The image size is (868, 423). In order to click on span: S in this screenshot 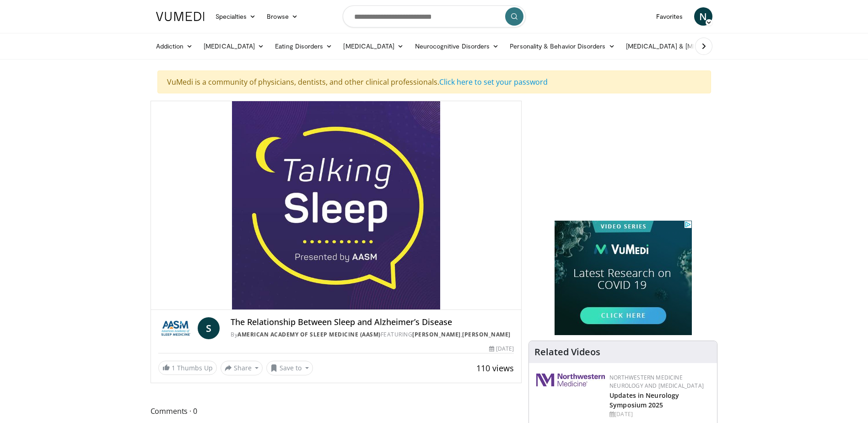, I will do `click(208, 328)`.